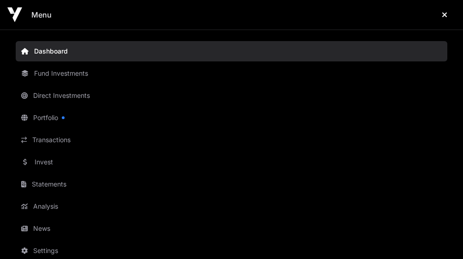  Describe the element at coordinates (232, 118) in the screenshot. I see `a: Portfolio` at that location.